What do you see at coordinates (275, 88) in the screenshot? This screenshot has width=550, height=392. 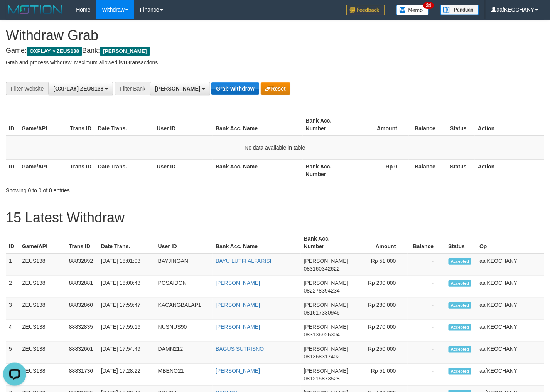 I see `button: Reset` at bounding box center [275, 88].